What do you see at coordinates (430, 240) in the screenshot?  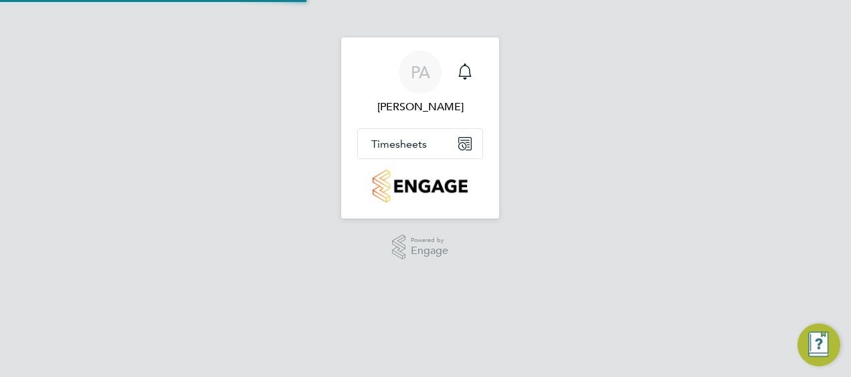 I see `span: Powered by` at bounding box center [430, 240].